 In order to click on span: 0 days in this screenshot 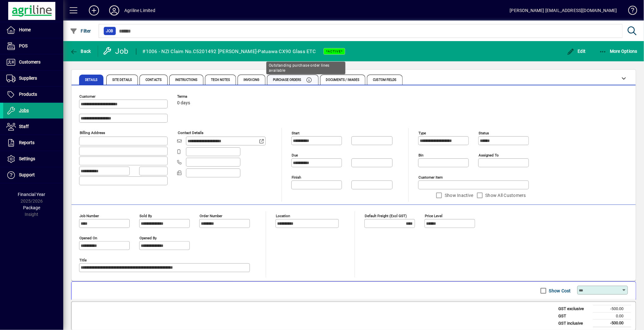, I will do `click(183, 103)`.